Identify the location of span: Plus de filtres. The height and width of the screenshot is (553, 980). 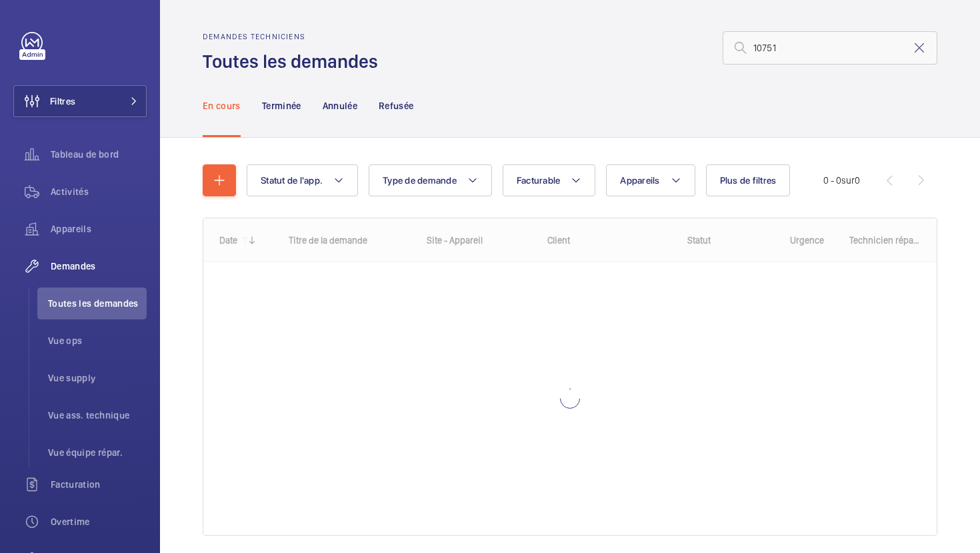
(748, 181).